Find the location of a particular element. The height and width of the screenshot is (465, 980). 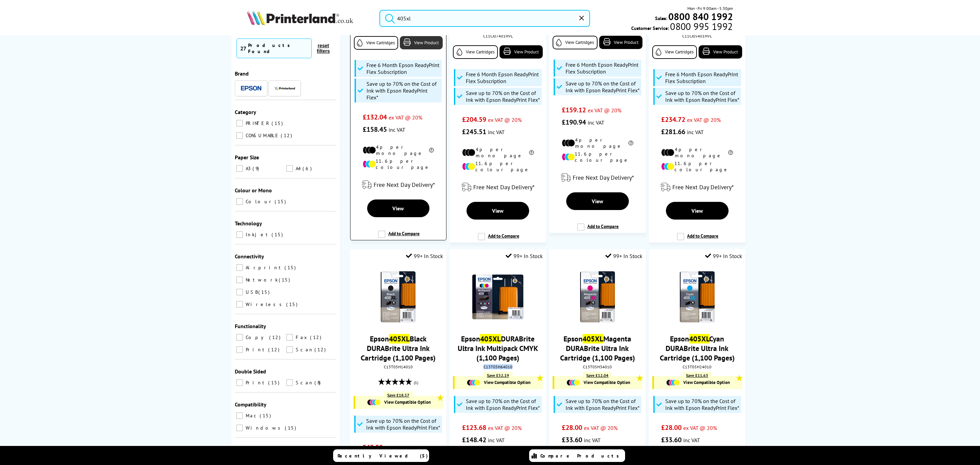

img: Printerland is located at coordinates (285, 88).